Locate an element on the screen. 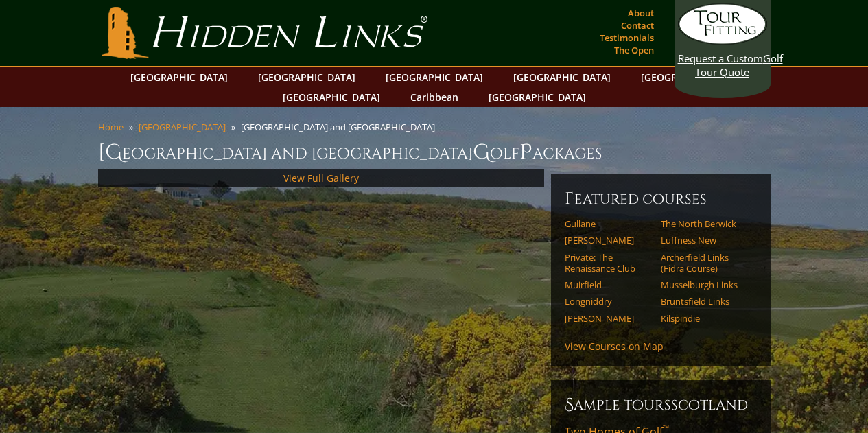  a: Bruntsfield Links is located at coordinates (704, 301).